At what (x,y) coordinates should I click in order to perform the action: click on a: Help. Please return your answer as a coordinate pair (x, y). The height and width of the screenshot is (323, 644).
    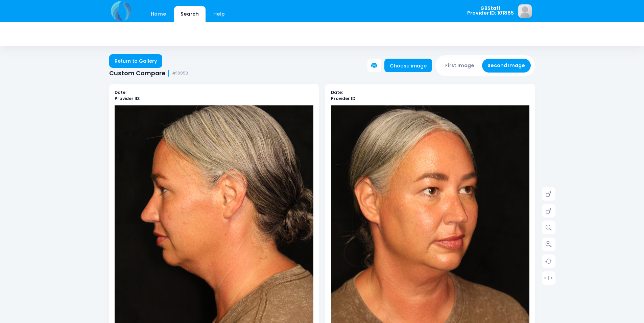
    Looking at the image, I should click on (219, 14).